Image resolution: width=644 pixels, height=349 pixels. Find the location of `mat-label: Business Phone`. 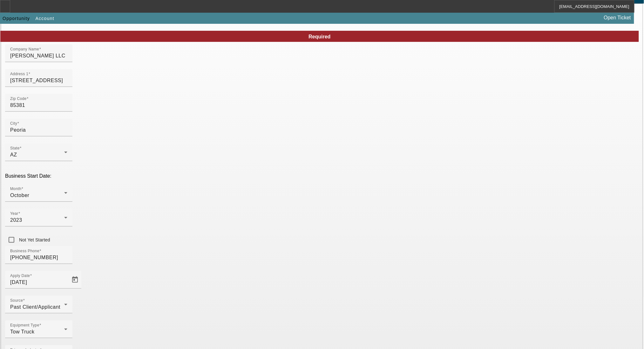

mat-label: Business Phone is located at coordinates (25, 251).